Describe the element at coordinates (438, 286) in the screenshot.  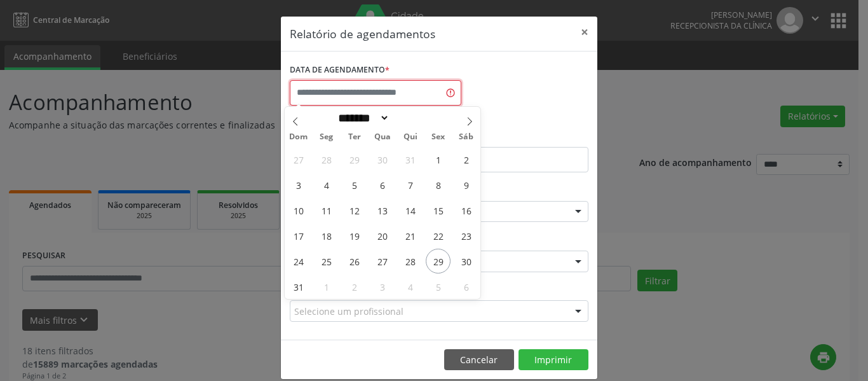
I see `span: Setembro 5, 2025` at that location.